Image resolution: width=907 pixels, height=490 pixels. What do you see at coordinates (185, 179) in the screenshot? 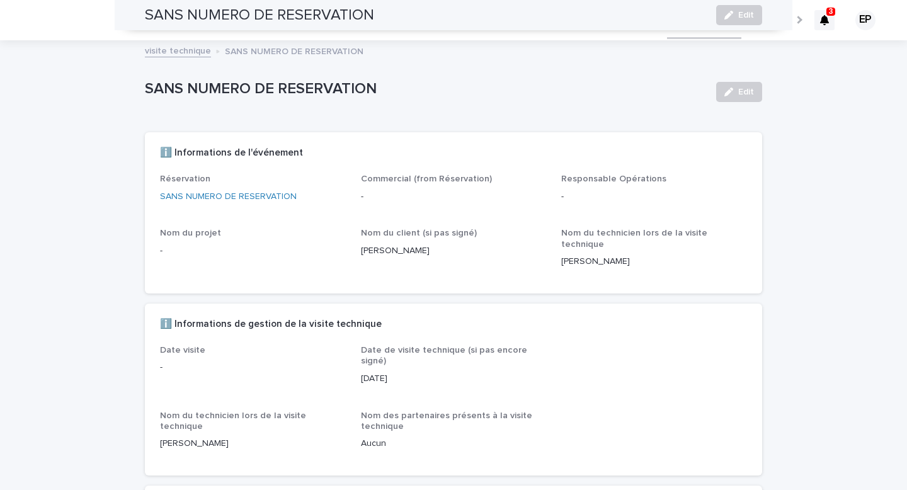
I see `span: Réservation` at bounding box center [185, 179].